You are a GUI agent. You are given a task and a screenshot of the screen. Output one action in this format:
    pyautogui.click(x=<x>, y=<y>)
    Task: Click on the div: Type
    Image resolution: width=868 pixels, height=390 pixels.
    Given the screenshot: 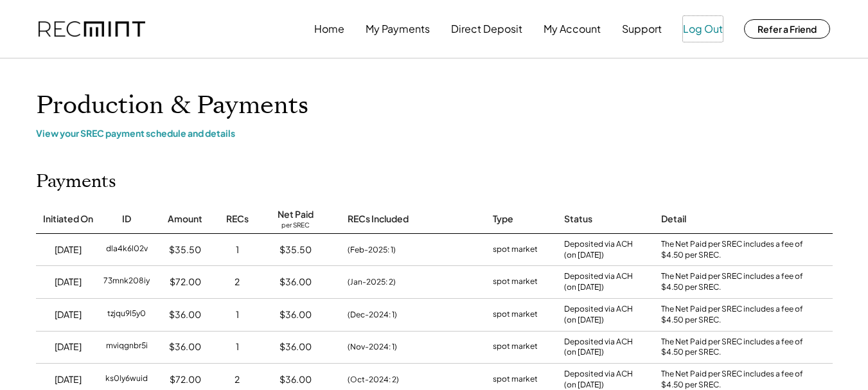 What is the action you would take?
    pyautogui.click(x=503, y=219)
    